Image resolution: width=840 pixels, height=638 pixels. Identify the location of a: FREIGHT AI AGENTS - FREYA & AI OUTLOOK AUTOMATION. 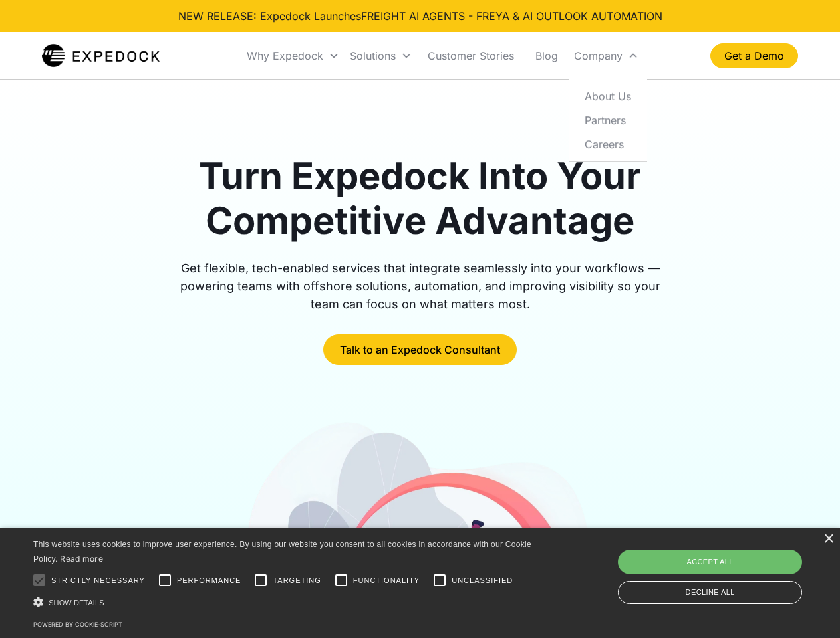
(511, 16).